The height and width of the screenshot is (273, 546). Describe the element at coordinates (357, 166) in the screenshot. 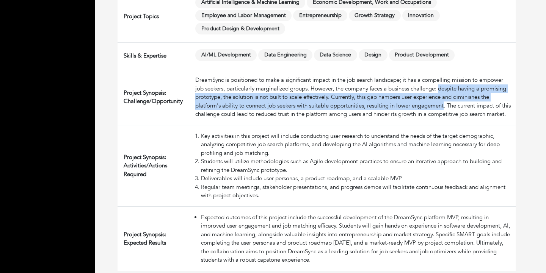

I see `li: Students will utilize methodologies such as Agile development practices to ensure an iterative ap...` at that location.